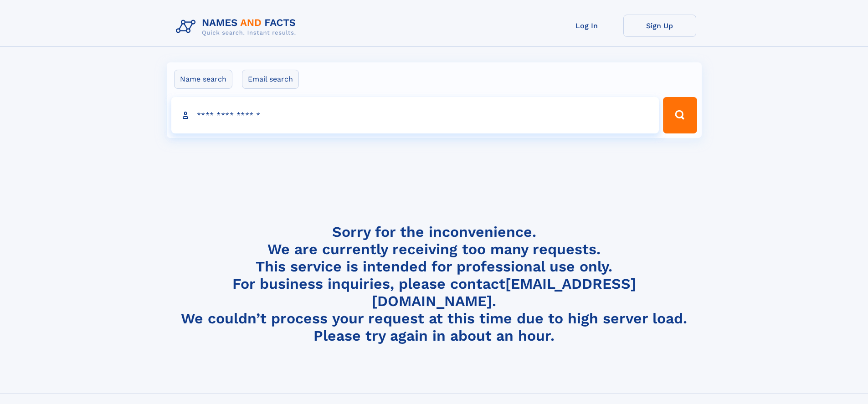  What do you see at coordinates (680, 115) in the screenshot?
I see `button: Search Button` at bounding box center [680, 115].